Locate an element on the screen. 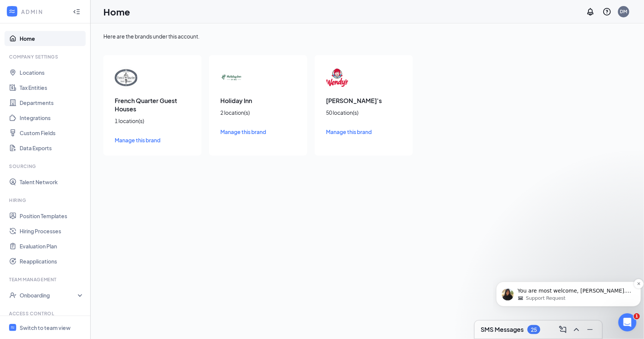 Image resolution: width=644 pixels, height=339 pixels. a: Position Templates is located at coordinates (52, 216).